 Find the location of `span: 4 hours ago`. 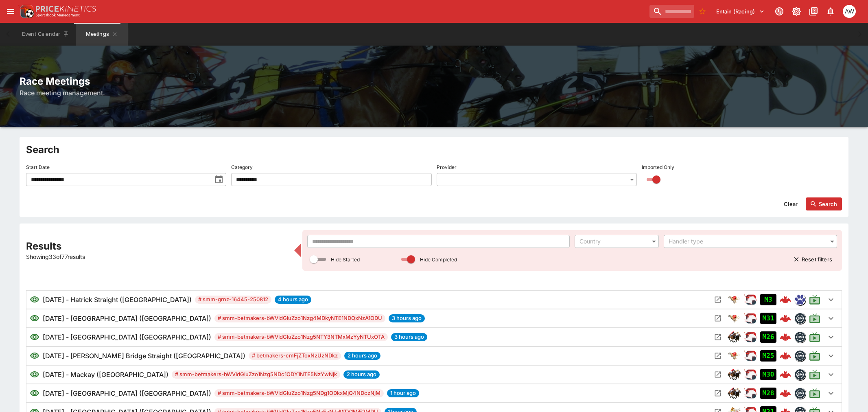

span: 4 hours ago is located at coordinates (293, 299).